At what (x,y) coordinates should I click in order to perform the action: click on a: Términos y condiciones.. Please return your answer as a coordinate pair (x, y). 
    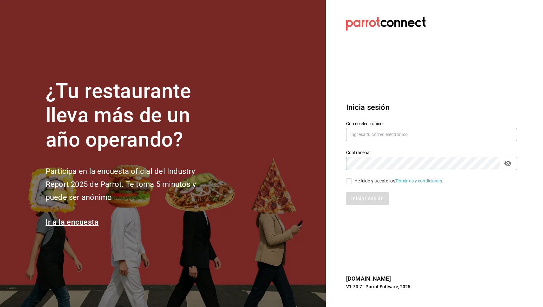
    Looking at the image, I should click on (419, 181).